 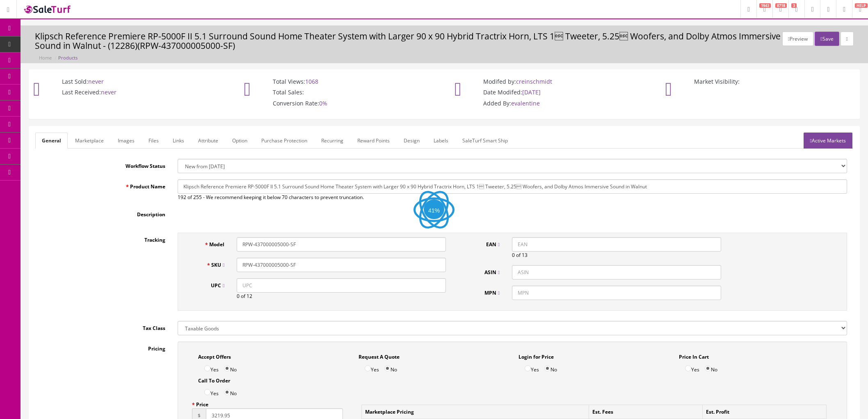 What do you see at coordinates (104, 327) in the screenshot?
I see `label: Tax Class` at bounding box center [104, 327].